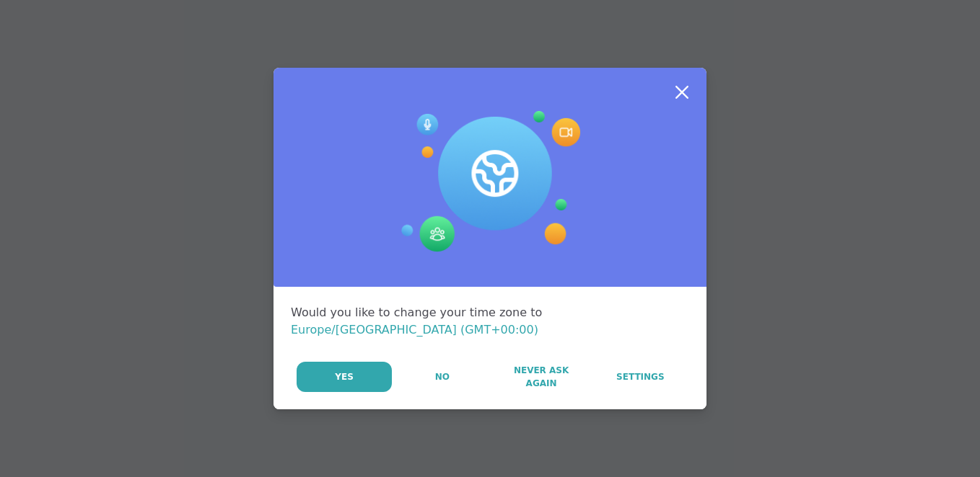  I want to click on div: Would you like to change your time zone to, so click(490, 322).